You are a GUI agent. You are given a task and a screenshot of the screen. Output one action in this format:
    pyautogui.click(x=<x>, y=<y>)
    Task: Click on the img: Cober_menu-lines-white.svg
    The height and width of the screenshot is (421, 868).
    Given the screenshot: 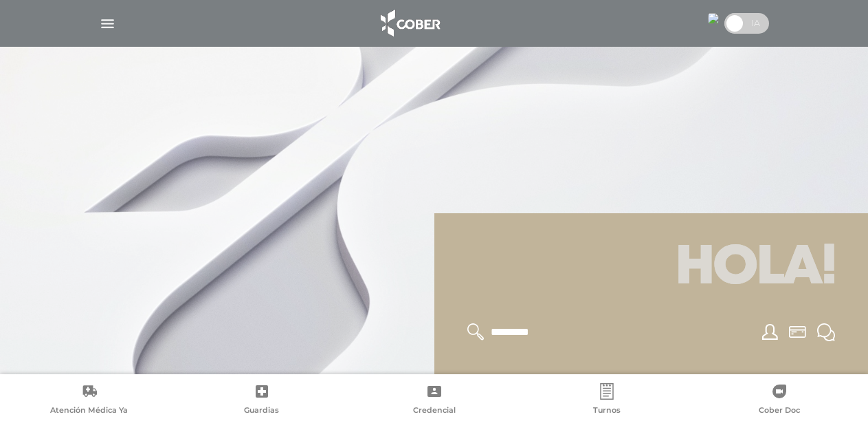 What is the action you would take?
    pyautogui.click(x=107, y=23)
    